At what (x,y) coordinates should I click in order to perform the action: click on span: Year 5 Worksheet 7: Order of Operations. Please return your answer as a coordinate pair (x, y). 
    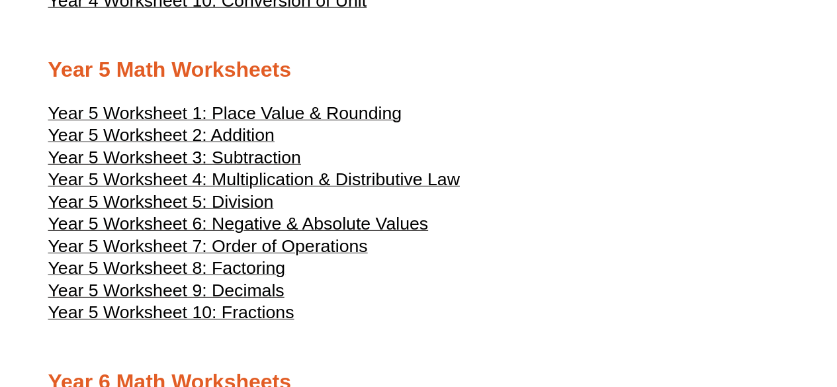
    Looking at the image, I should click on (208, 246).